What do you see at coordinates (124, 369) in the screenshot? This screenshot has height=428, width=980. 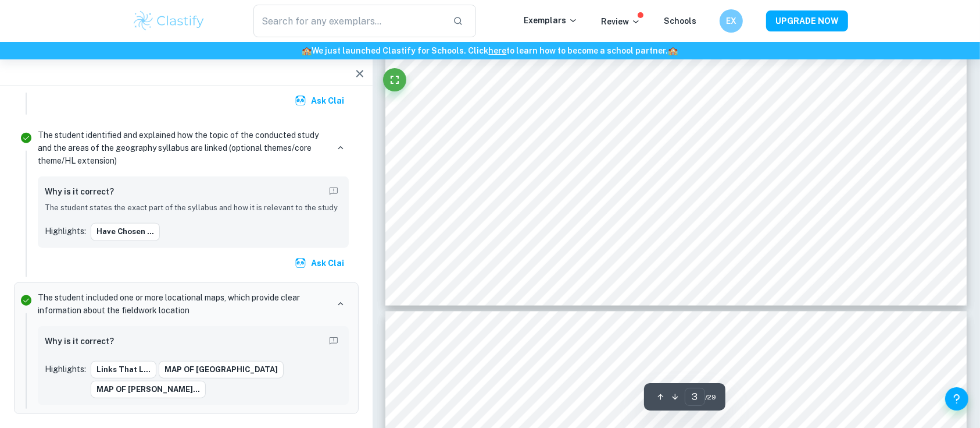 I see `button: links that l...` at bounding box center [124, 369].